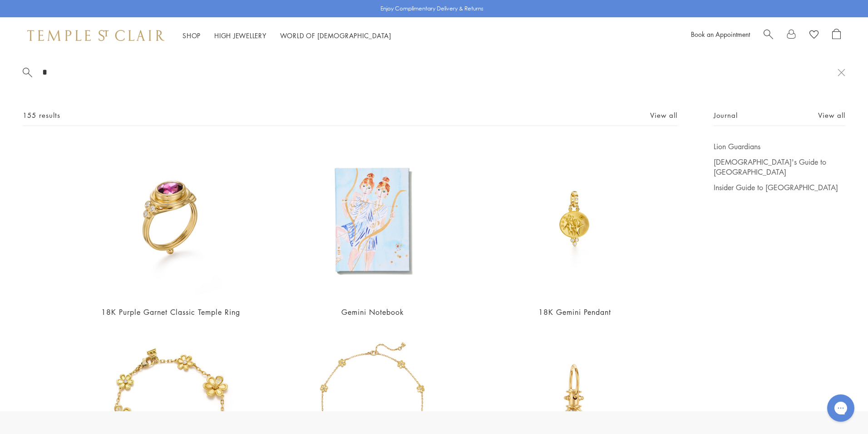  I want to click on p: Enjoy Complimentary Delivery & Returns, so click(432, 8).